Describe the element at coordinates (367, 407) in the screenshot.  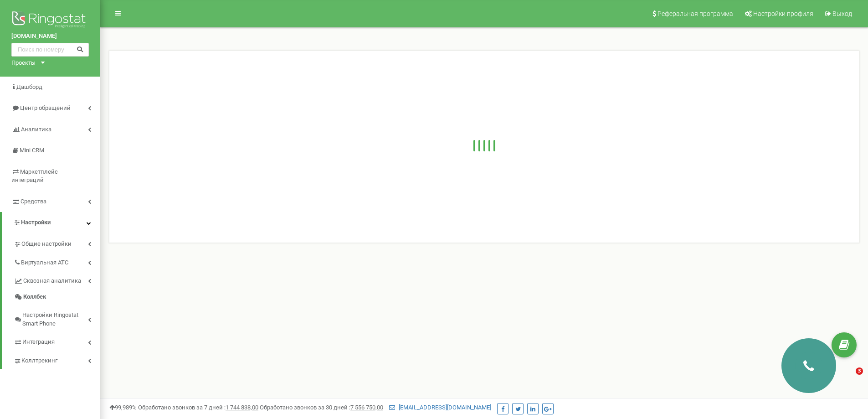
I see `u: 7 556 750,00` at that location.